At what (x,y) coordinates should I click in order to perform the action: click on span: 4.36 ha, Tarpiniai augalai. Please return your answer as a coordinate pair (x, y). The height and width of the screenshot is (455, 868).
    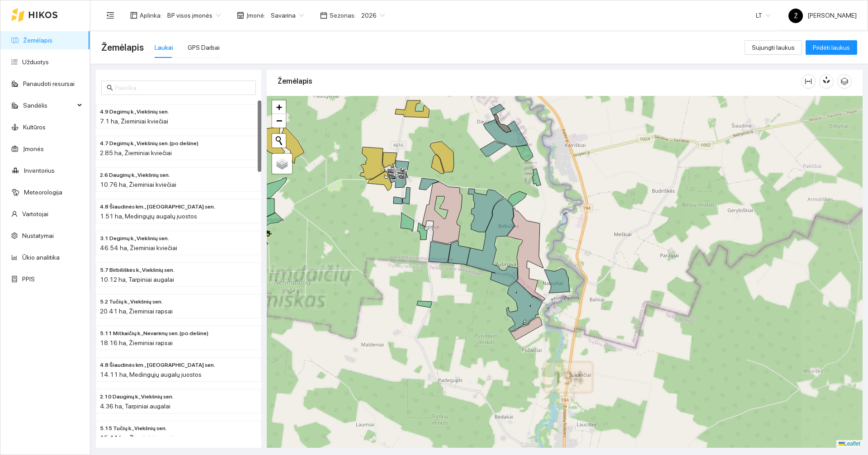
    Looking at the image, I should click on (135, 406).